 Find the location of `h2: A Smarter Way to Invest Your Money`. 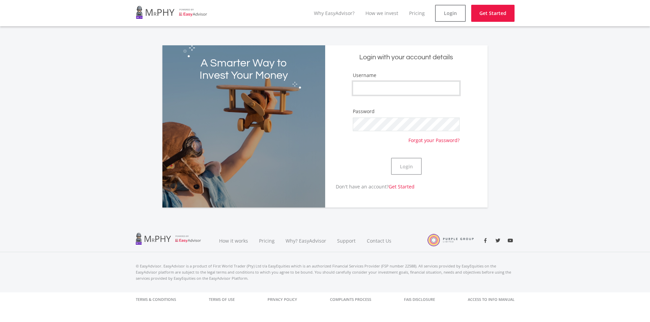

h2: A Smarter Way to Invest Your Money is located at coordinates (244, 70).